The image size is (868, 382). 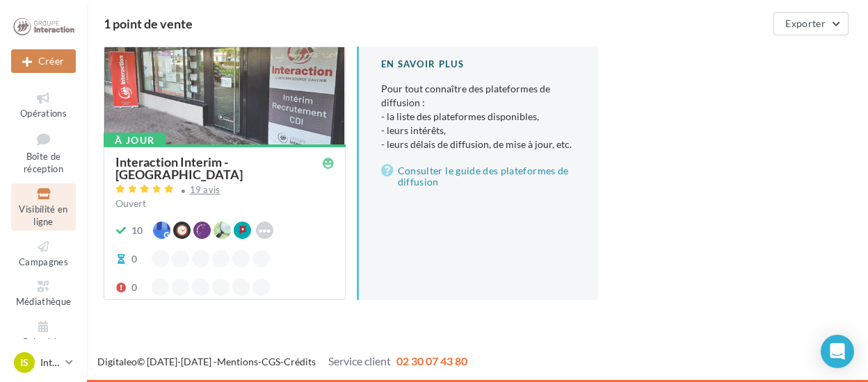 I want to click on div: Open Intercom Messenger, so click(x=837, y=351).